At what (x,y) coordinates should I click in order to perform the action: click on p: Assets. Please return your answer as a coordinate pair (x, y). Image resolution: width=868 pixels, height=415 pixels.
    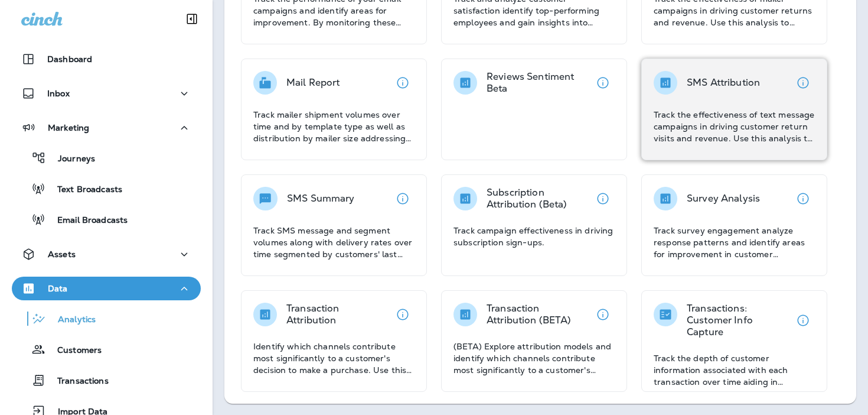
    Looking at the image, I should click on (62, 255).